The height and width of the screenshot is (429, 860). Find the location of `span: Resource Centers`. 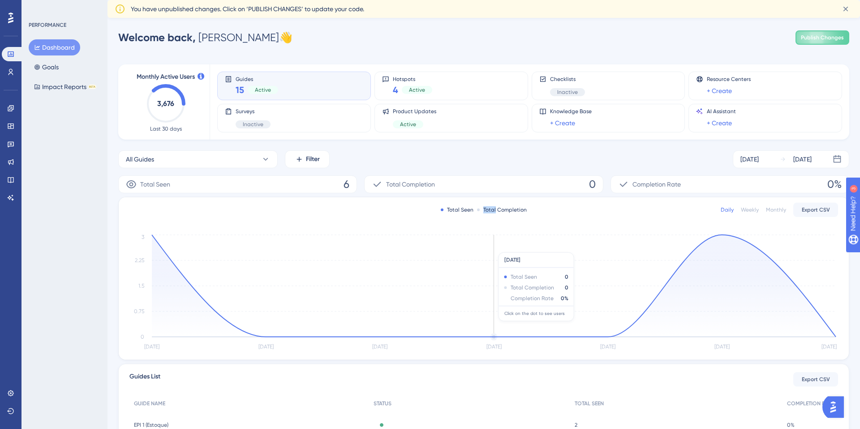

span: Resource Centers is located at coordinates (729, 79).